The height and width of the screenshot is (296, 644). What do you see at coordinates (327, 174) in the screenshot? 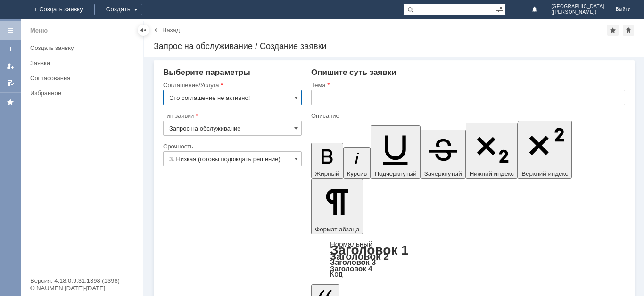
I see `span: Жирный` at bounding box center [327, 174].